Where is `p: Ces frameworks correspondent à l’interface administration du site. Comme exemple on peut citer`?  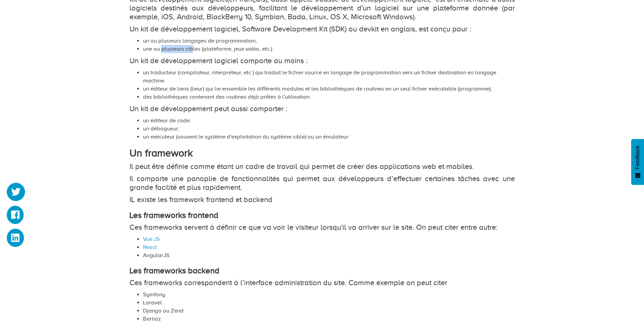
p: Ces frameworks correspondent à l’interface administration du site. Comme exemple on peut citer is located at coordinates (322, 283).